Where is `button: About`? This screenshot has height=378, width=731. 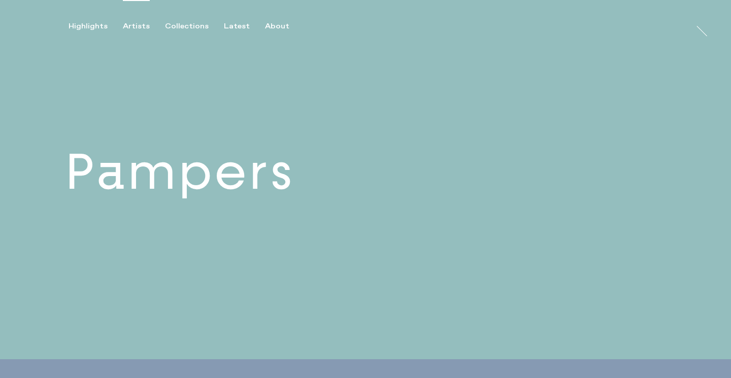
button: About is located at coordinates (285, 26).